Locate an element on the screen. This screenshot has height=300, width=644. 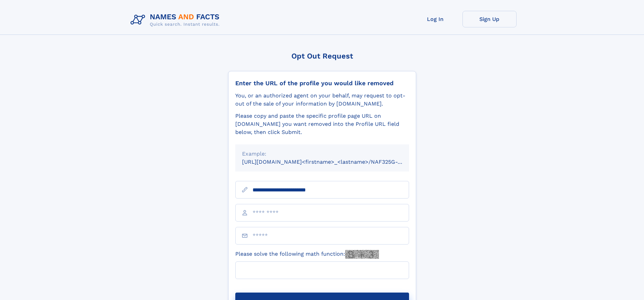
div: You, or an authorized agent on your behalf, may request to opt-out of the sale of your informatio... is located at coordinates (322, 100).